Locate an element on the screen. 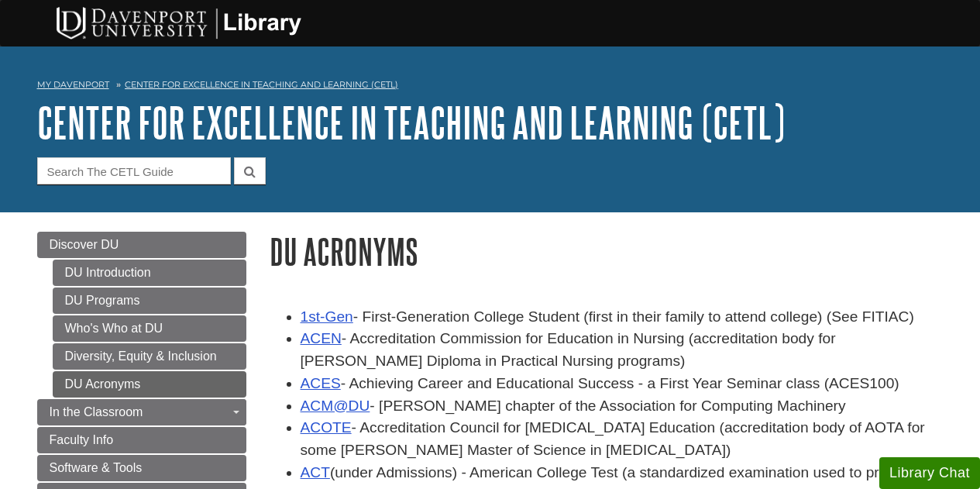 The width and height of the screenshot is (980, 489). a: In the Classroom is located at coordinates (142, 412).